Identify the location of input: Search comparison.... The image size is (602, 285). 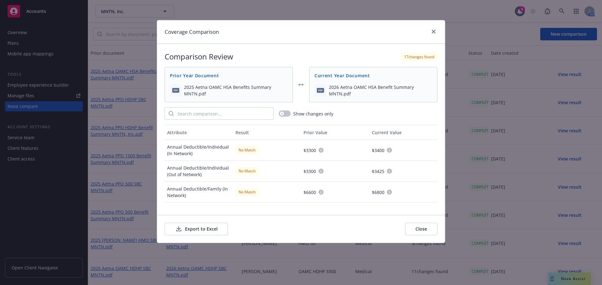
(223, 114).